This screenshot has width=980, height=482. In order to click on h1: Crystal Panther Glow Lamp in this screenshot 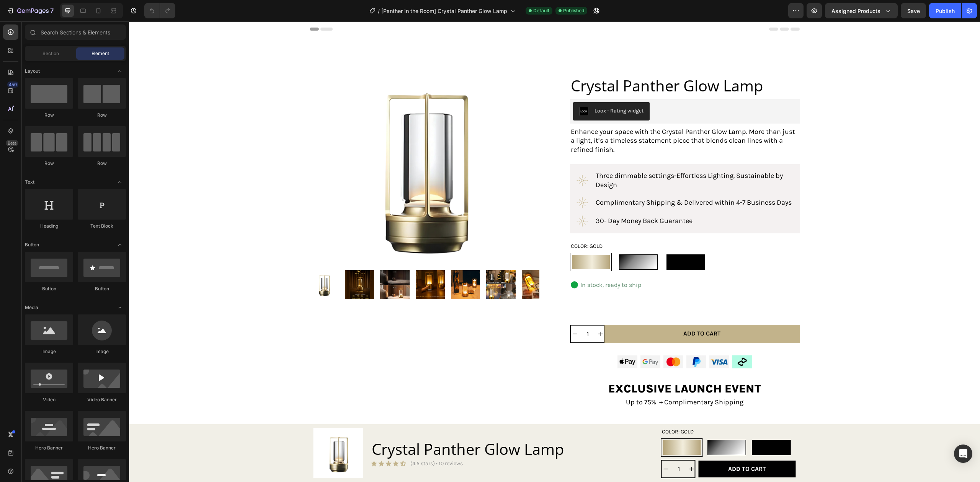, I will do `click(556, 64)`.